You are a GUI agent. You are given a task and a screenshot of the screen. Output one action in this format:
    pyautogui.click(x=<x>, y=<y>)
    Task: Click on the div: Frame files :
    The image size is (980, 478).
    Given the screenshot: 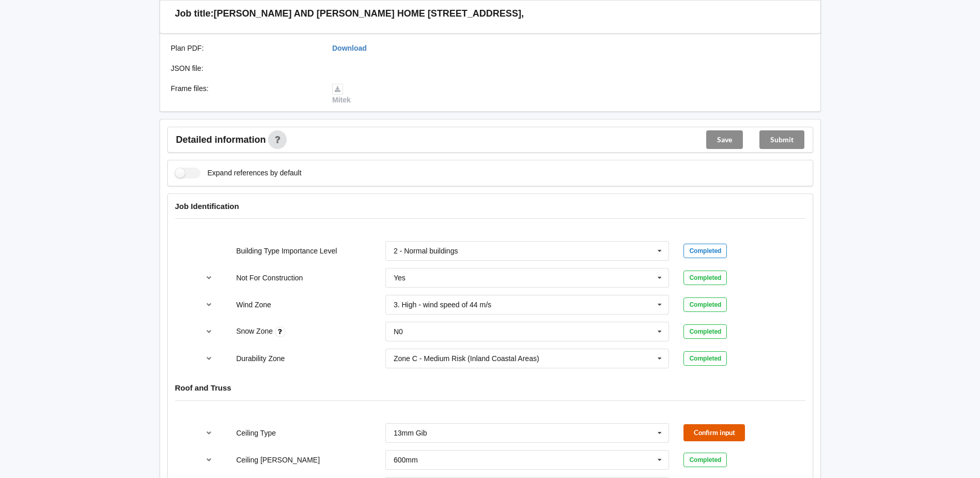 What is the action you would take?
    pyautogui.click(x=245, y=94)
    